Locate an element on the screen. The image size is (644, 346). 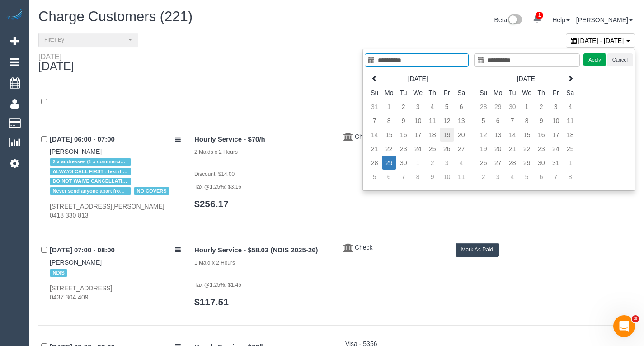
span: Filter By is located at coordinates (85, 40).